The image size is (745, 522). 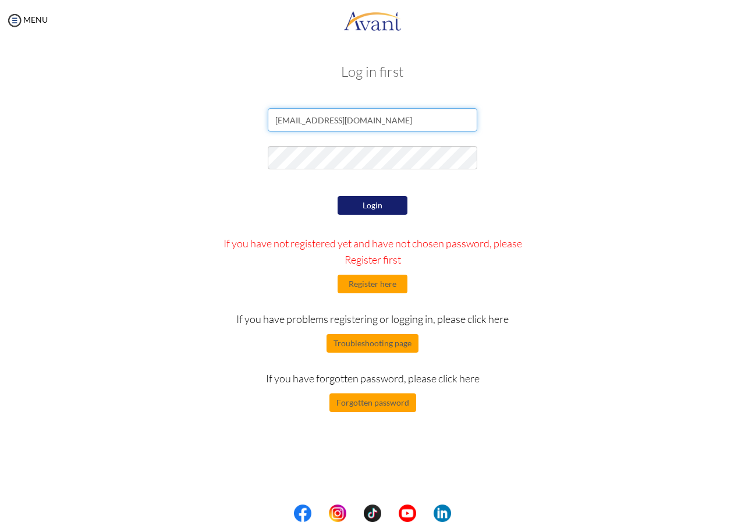 I want to click on button: Forgotten password, so click(x=373, y=403).